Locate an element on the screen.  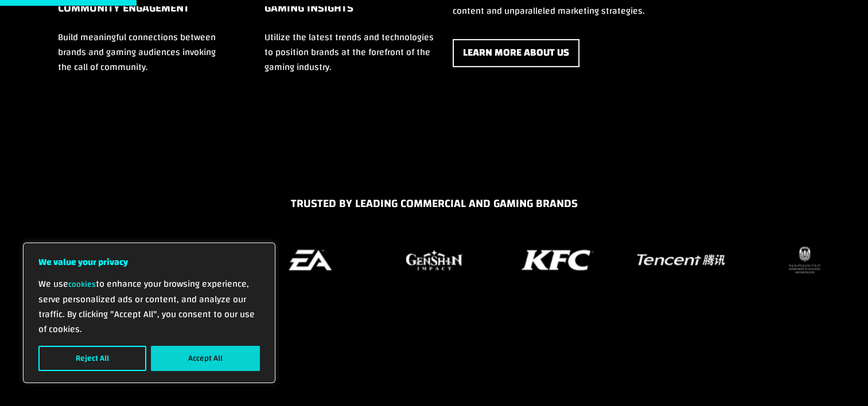
a: cookies is located at coordinates (82, 284).